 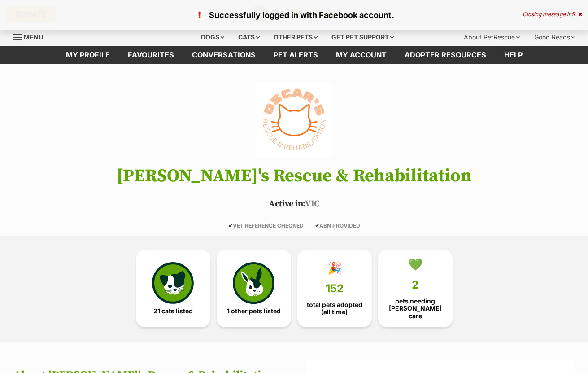 I want to click on span: total pets adopted (all time), so click(x=335, y=308).